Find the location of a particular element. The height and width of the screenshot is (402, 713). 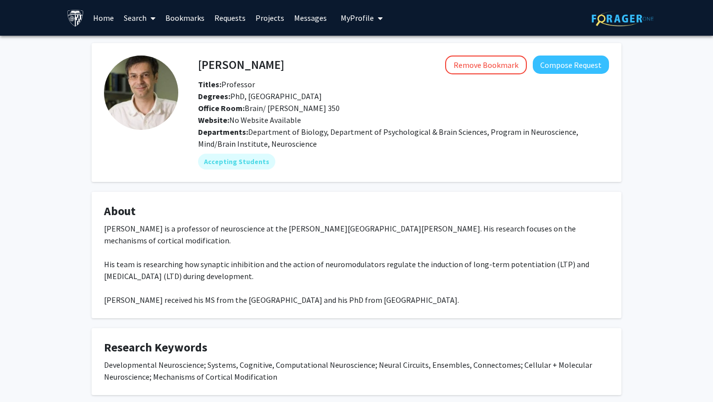

div: Developmental Neuroscience; Systems, Cognitive, Computational Neuroscience; Neural Circuits, Ense... is located at coordinates (357, 371).